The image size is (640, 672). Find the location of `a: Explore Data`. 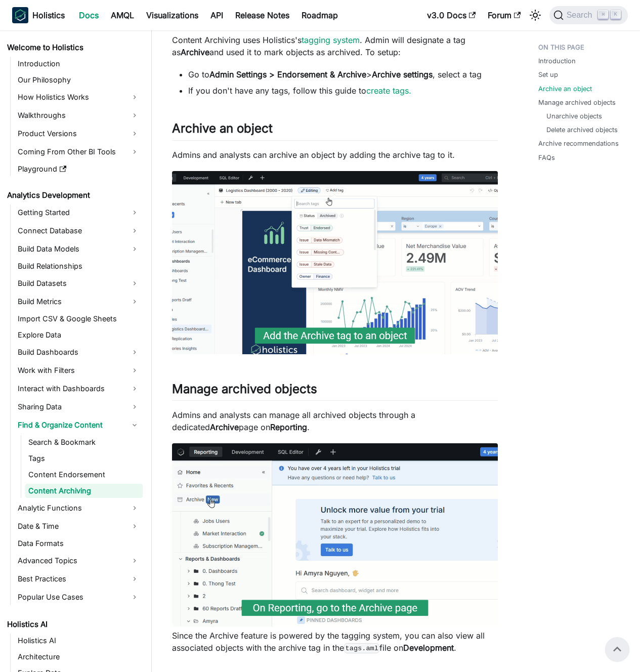

a: Explore Data is located at coordinates (79, 335).